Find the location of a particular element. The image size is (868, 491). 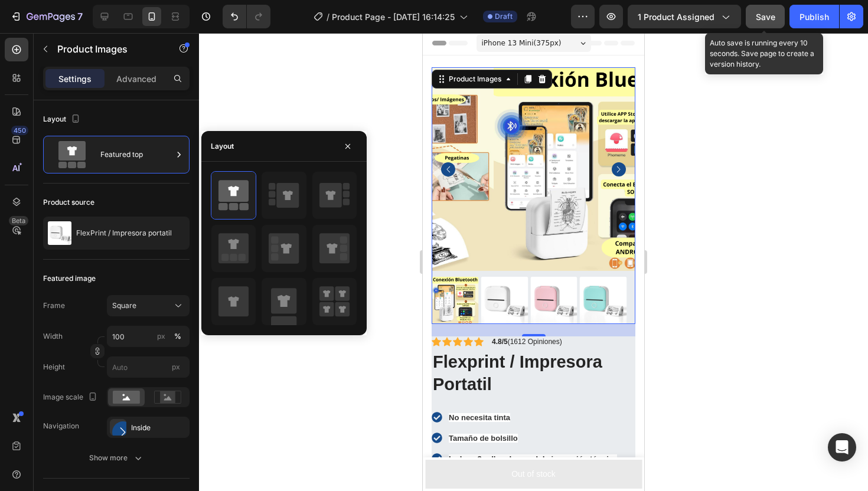

div: Product Images is located at coordinates (52, 46).